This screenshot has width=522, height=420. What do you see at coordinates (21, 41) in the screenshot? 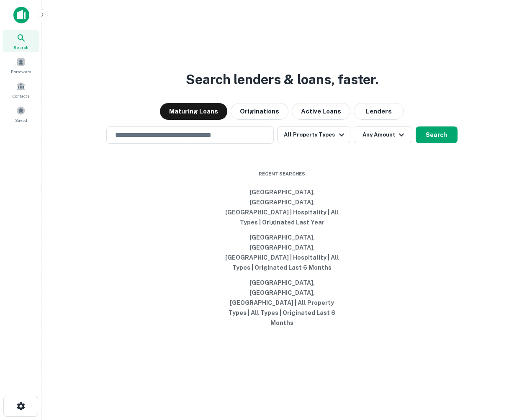
I see `a: Search` at bounding box center [21, 41].